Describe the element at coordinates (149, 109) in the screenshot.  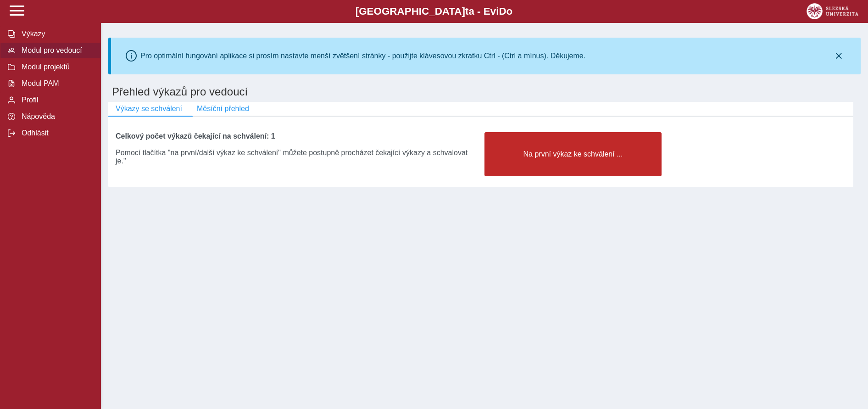
I see `span: Výkazy se schválení` at that location.